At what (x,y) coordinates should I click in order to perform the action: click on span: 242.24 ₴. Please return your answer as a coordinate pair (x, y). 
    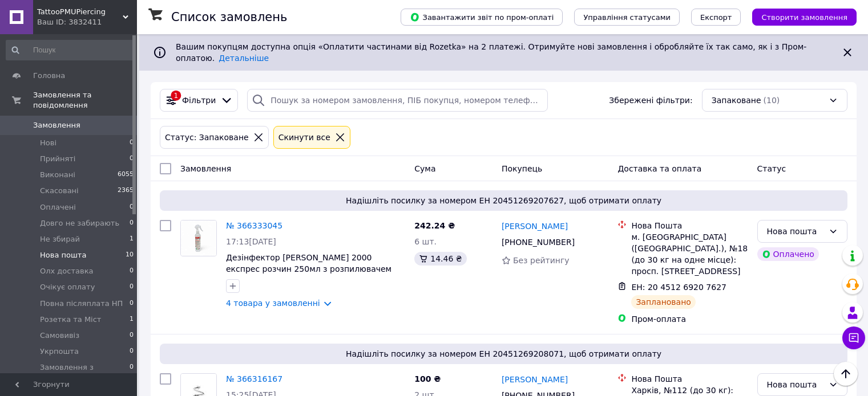
    Looking at the image, I should click on (434, 226).